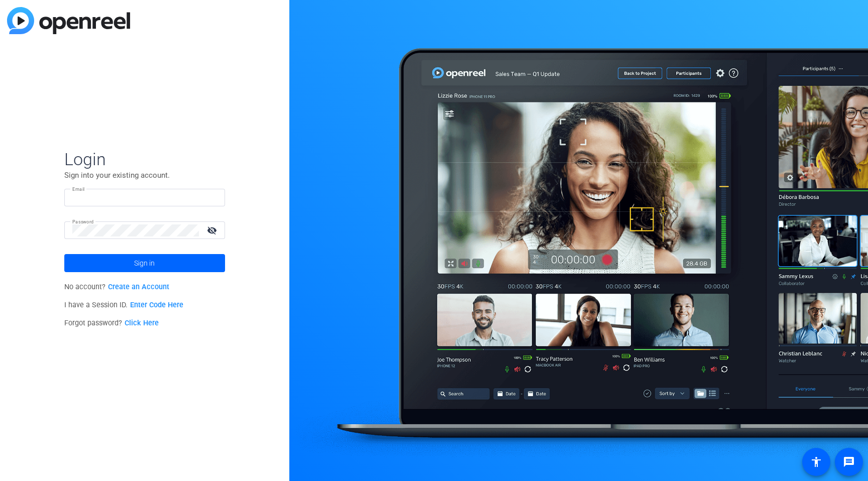  I want to click on span: No account?, so click(117, 287).